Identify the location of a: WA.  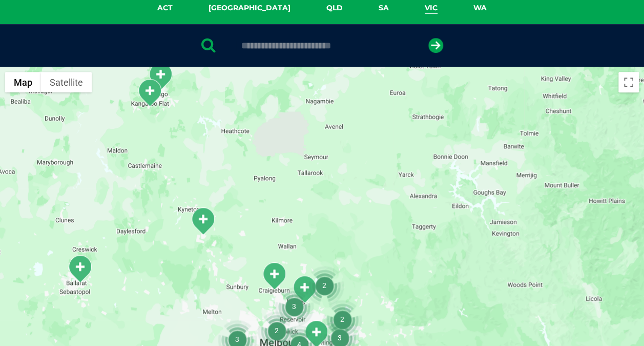
(481, 8).